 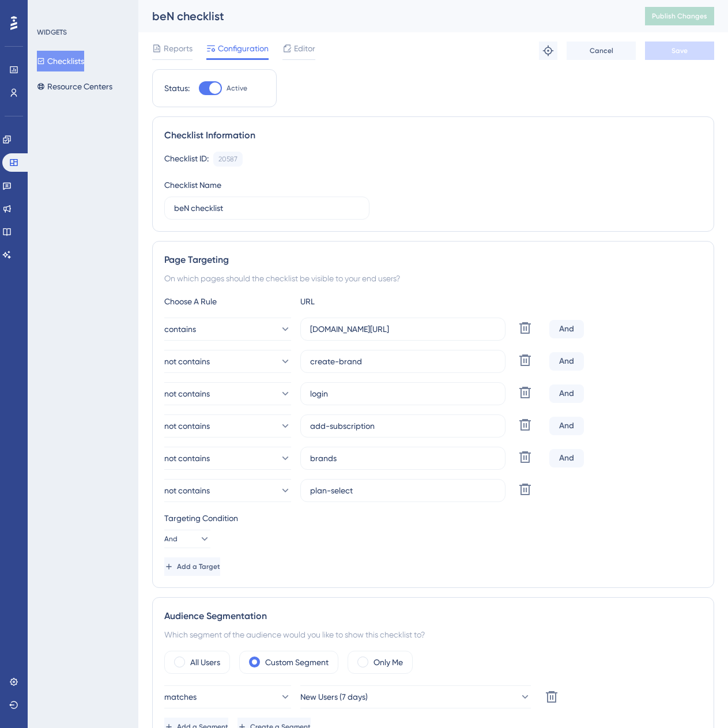 I want to click on button: Save, so click(x=680, y=51).